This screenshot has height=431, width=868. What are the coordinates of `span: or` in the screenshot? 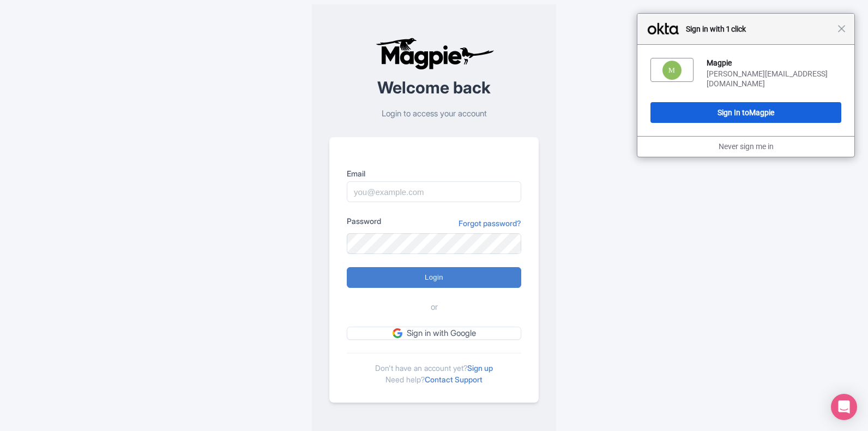 It's located at (434, 307).